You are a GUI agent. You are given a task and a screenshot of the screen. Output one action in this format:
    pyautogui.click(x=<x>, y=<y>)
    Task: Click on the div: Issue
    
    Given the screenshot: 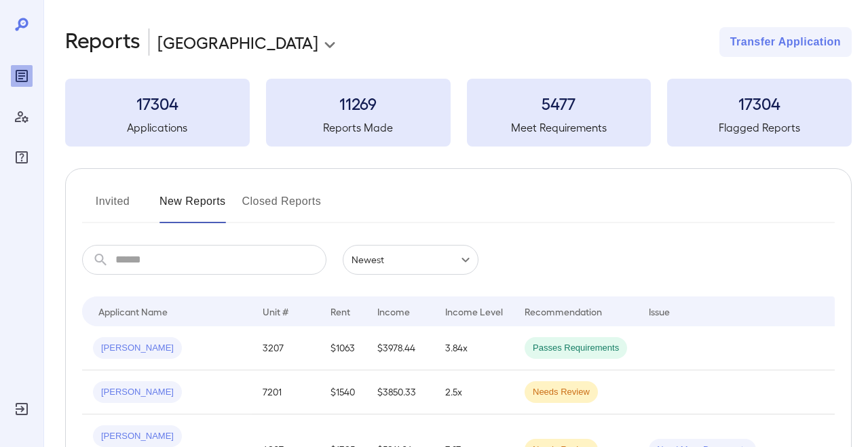 What is the action you would take?
    pyautogui.click(x=660, y=312)
    